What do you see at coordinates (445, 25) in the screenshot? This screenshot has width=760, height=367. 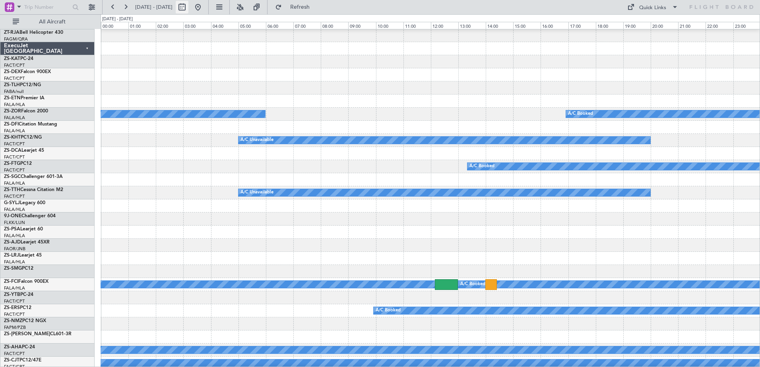 I see `div: 12:00` at bounding box center [445, 25].